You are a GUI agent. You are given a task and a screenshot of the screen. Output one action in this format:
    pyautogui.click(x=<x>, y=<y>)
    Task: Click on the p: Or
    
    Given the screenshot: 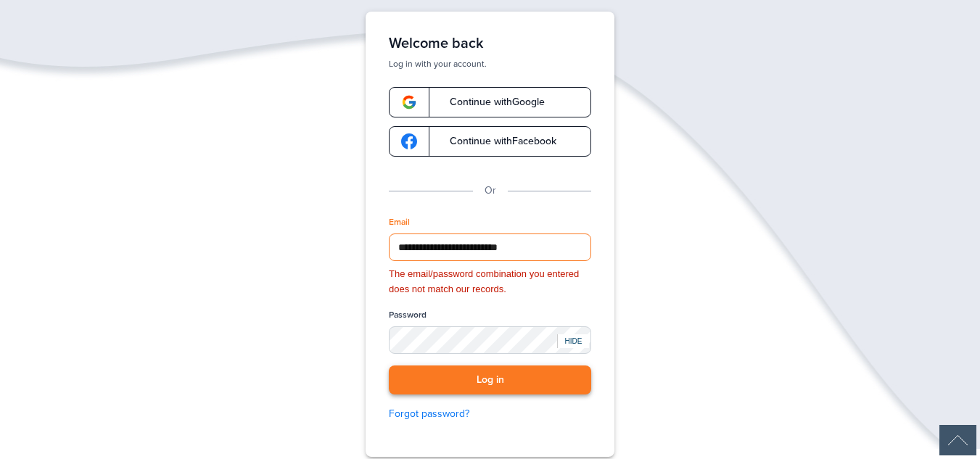 What is the action you would take?
    pyautogui.click(x=490, y=190)
    